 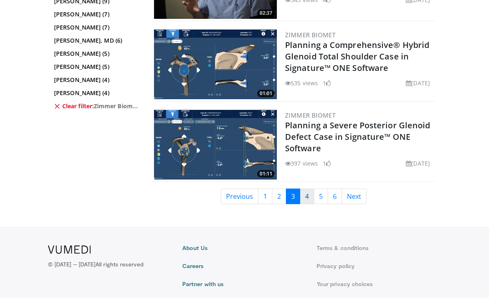 I want to click on span: 01:01, so click(x=266, y=94).